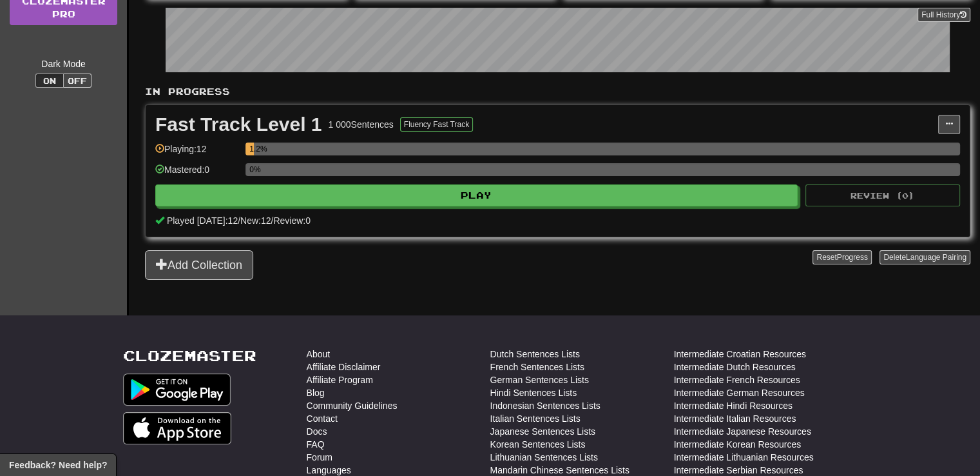 Image resolution: width=980 pixels, height=476 pixels. What do you see at coordinates (882, 195) in the screenshot?
I see `button: Review (0)` at bounding box center [882, 195].